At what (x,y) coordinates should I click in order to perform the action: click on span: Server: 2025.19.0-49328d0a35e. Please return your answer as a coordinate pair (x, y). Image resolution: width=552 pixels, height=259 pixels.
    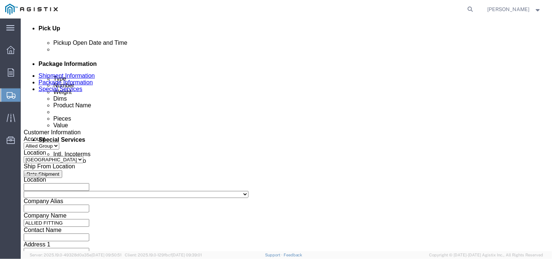
    Looking at the image, I should click on (76, 255).